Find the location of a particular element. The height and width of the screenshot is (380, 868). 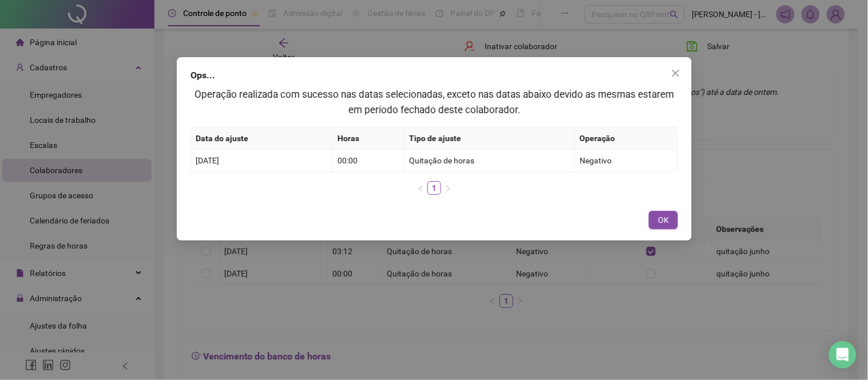

span: right is located at coordinates (448, 189).